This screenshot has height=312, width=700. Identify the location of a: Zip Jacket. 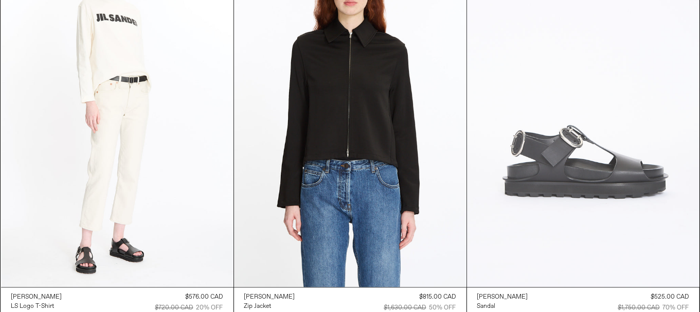
(270, 307).